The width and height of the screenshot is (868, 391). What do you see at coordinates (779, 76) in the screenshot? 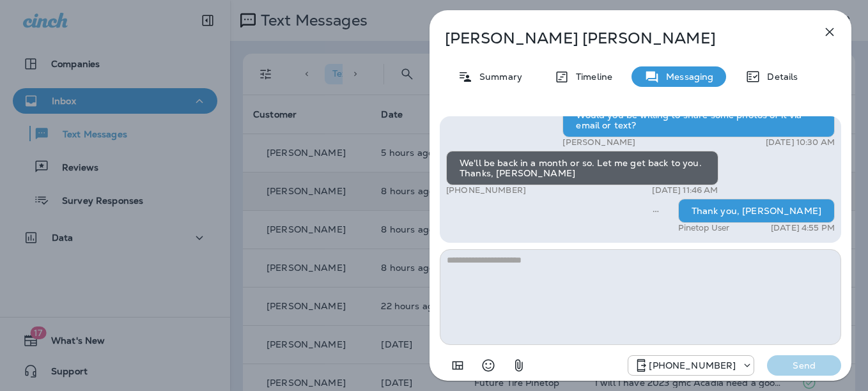
I see `p: Details` at bounding box center [779, 76].